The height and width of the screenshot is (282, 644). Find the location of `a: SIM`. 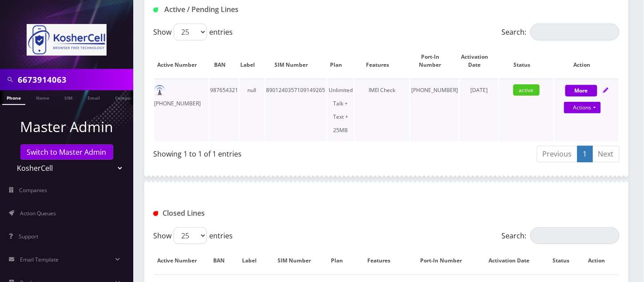

a: SIM is located at coordinates (68, 96).